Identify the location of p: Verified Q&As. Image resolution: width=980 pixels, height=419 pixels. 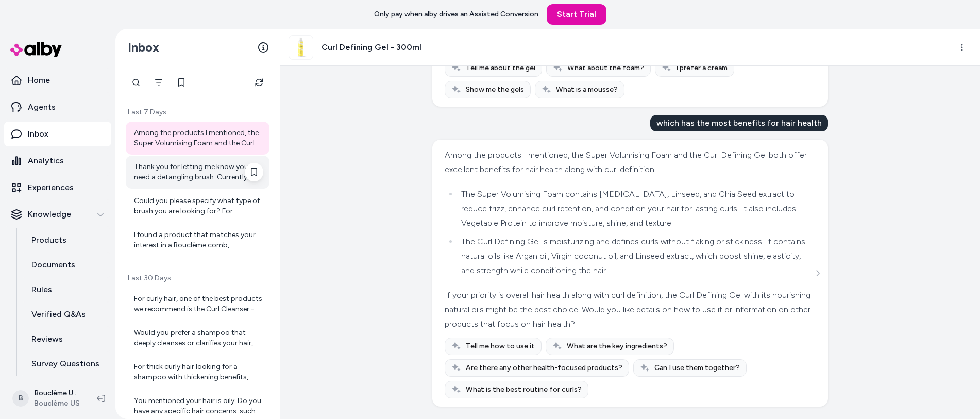
(58, 314).